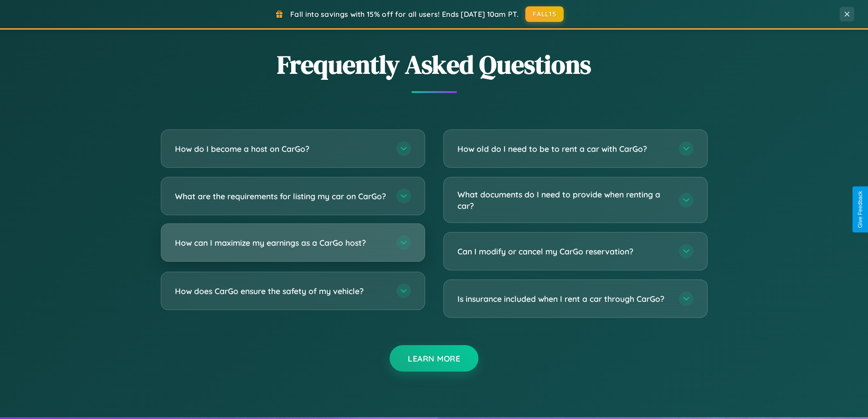 This screenshot has height=419, width=868. What do you see at coordinates (564, 149) in the screenshot?
I see `h3: How old do I need to be to rent a car with CarGo?` at bounding box center [564, 149].